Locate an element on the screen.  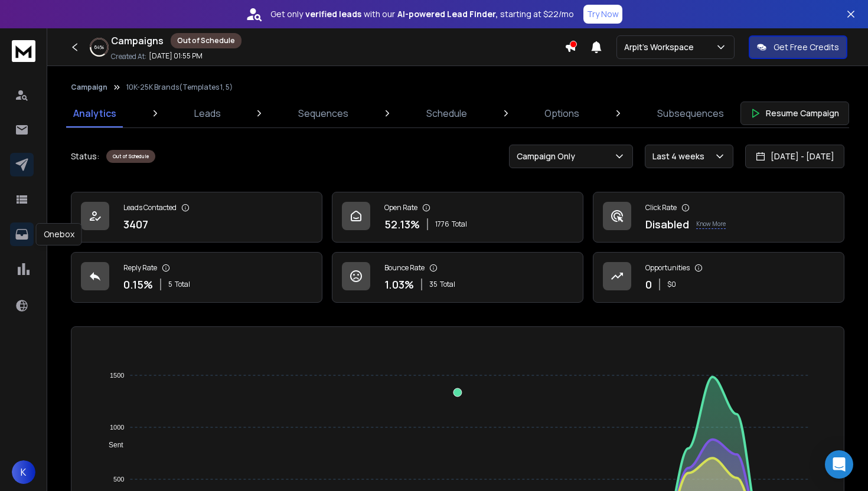
p: Leads is located at coordinates (207, 114).